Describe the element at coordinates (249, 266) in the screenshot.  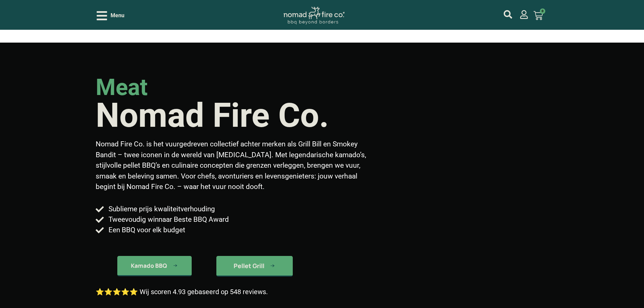
I see `span: Pellet Grill` at that location.